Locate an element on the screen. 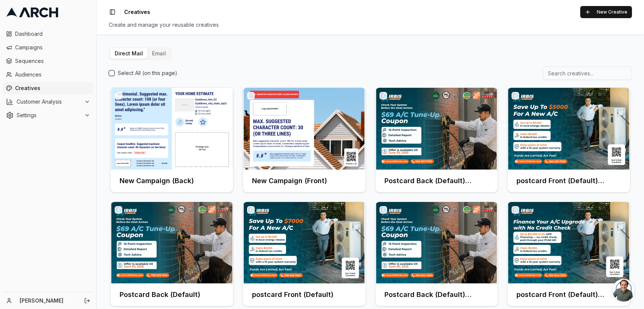 The width and height of the screenshot is (644, 309). button: New Creative is located at coordinates (606, 12).